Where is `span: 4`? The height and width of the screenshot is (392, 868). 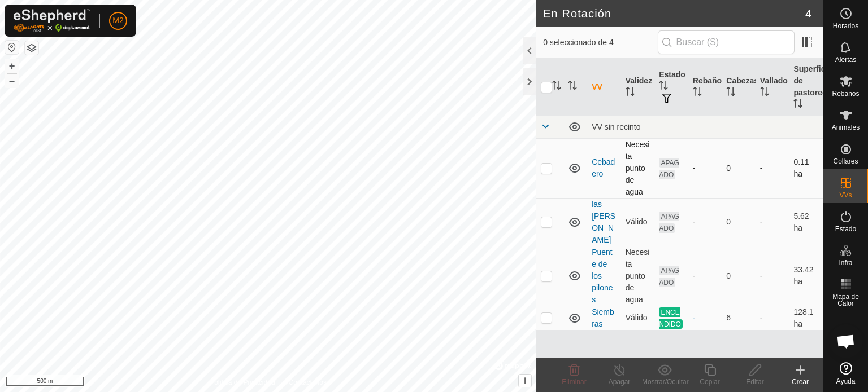 span: 4 is located at coordinates (808, 14).